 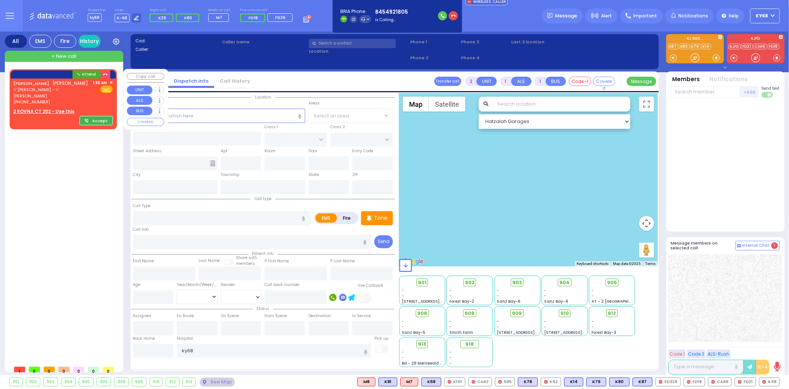 I want to click on button: Copy call, so click(x=145, y=76).